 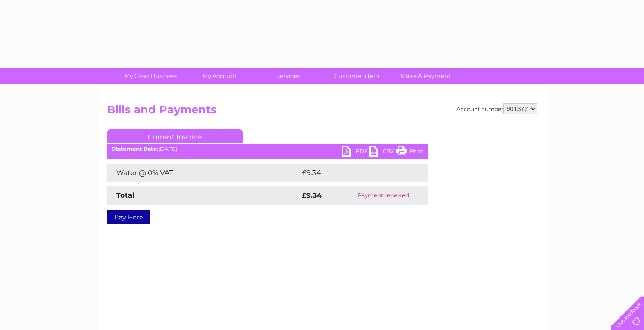 What do you see at coordinates (151, 76) in the screenshot?
I see `a: My Clear Business` at bounding box center [151, 76].